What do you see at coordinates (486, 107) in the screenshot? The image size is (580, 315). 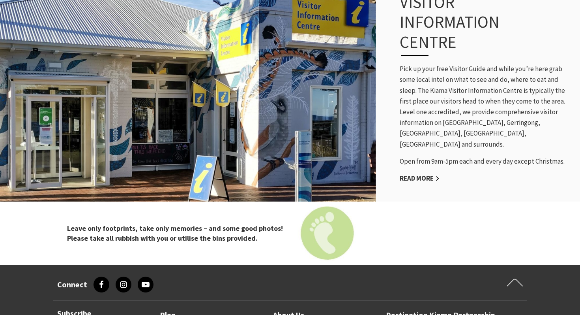 I see `p: Pick up your free Visitor Guide and while you’re here grab some local intel on what to see and do...` at bounding box center [486, 107].